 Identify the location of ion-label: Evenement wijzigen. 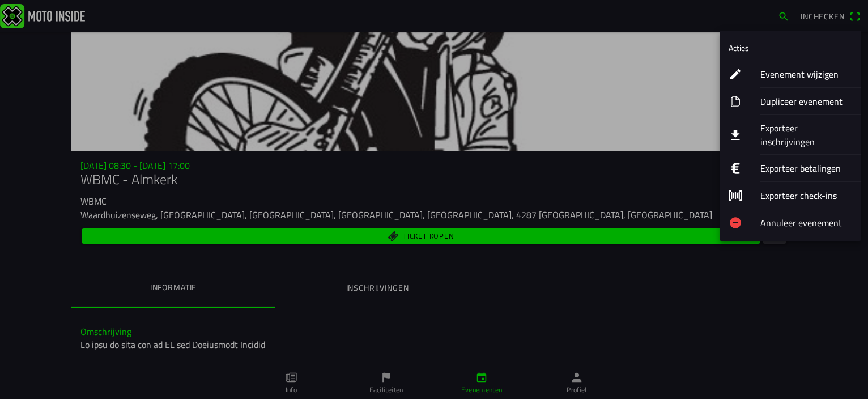
(806, 74).